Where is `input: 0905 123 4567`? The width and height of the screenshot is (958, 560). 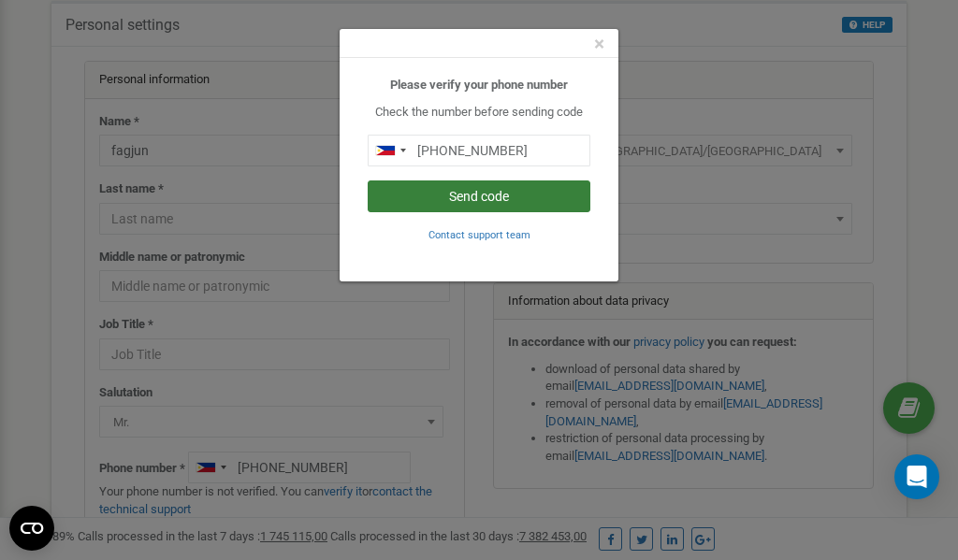 input: 0905 123 4567 is located at coordinates (479, 151).